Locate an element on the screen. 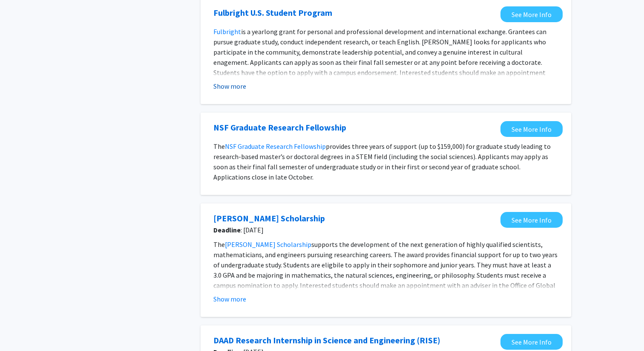  b: Deadline is located at coordinates (227, 230).